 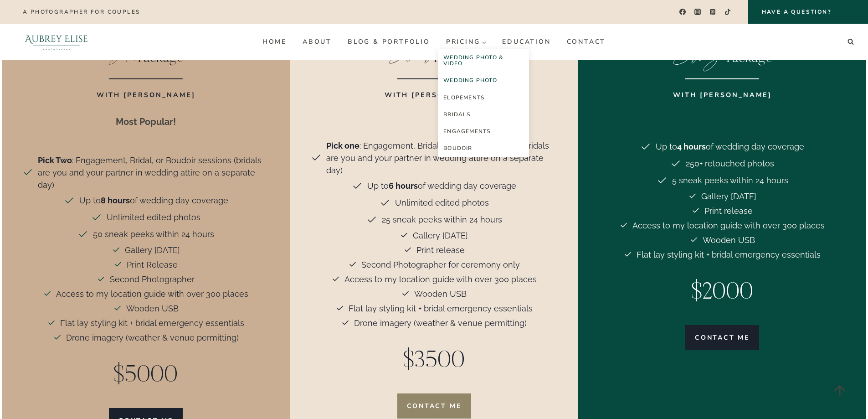 What do you see at coordinates (483, 60) in the screenshot?
I see `a: Wedding Photo & Video` at bounding box center [483, 60].